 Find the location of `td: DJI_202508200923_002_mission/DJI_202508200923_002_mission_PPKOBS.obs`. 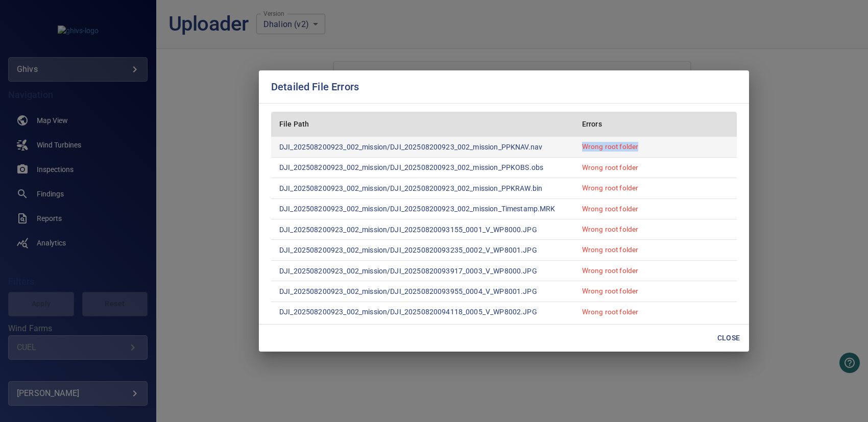

td: DJI_202508200923_002_mission/DJI_202508200923_002_mission_PPKOBS.obs is located at coordinates (422, 168).